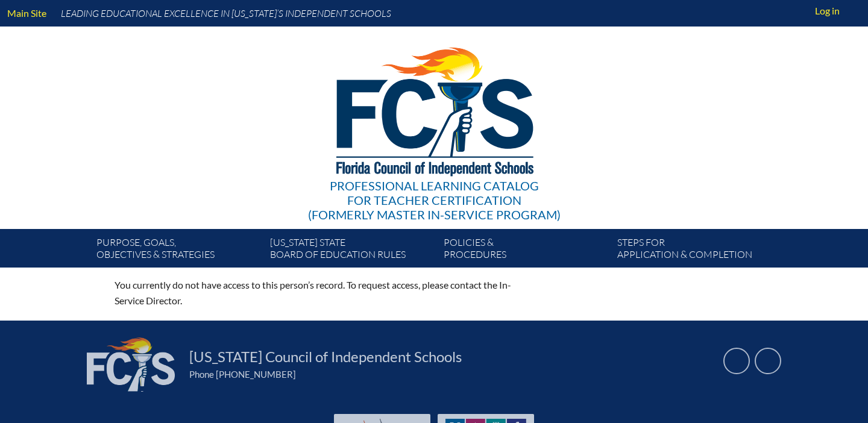 The height and width of the screenshot is (423, 868). I want to click on a: Policies &Procedures, so click(526, 251).